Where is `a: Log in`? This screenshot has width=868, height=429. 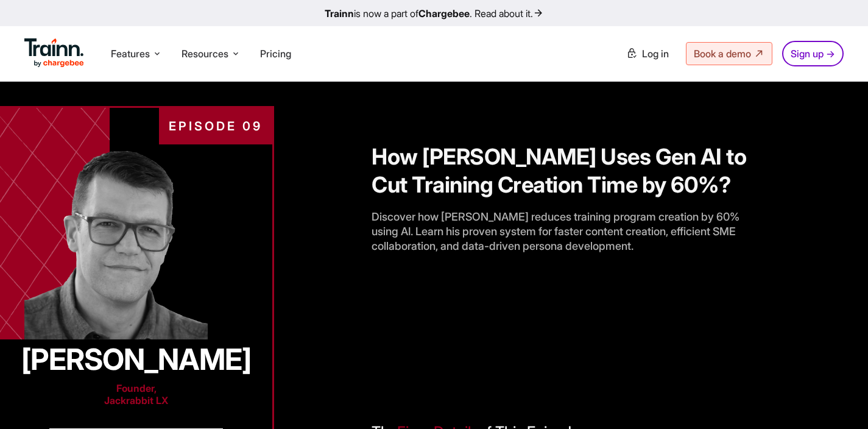
a: Log in is located at coordinates (647, 54).